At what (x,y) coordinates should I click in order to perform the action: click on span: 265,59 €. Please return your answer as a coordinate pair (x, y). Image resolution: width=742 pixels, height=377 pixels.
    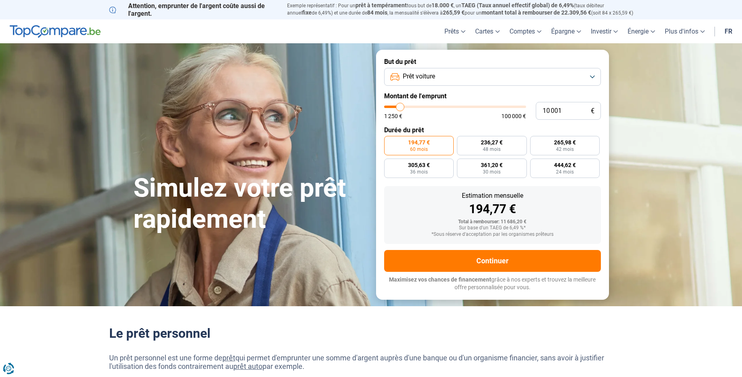
    Looking at the image, I should click on (453, 13).